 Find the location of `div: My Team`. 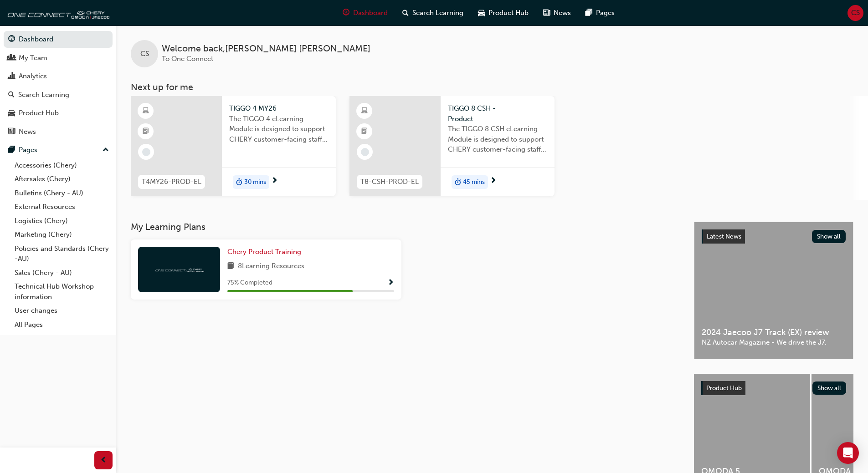

div: My Team is located at coordinates (32, 58).